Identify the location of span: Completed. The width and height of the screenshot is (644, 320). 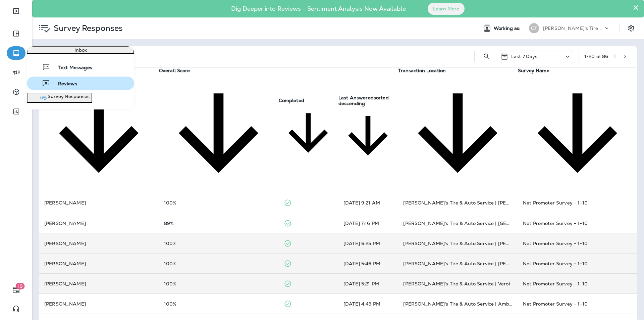
(292, 100).